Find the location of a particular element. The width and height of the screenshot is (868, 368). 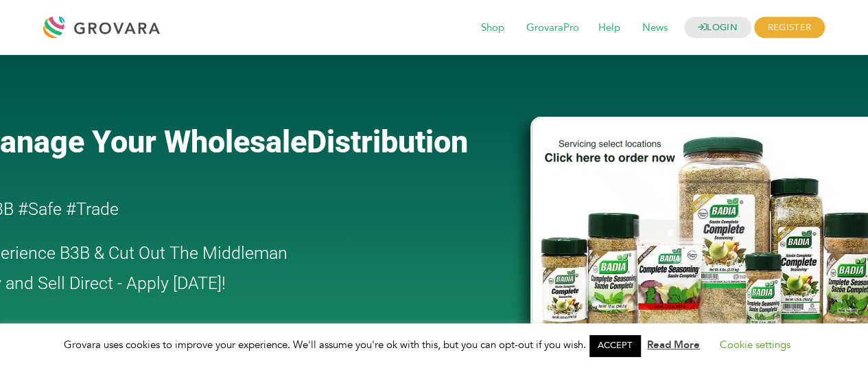

a: Shop is located at coordinates (493, 28).